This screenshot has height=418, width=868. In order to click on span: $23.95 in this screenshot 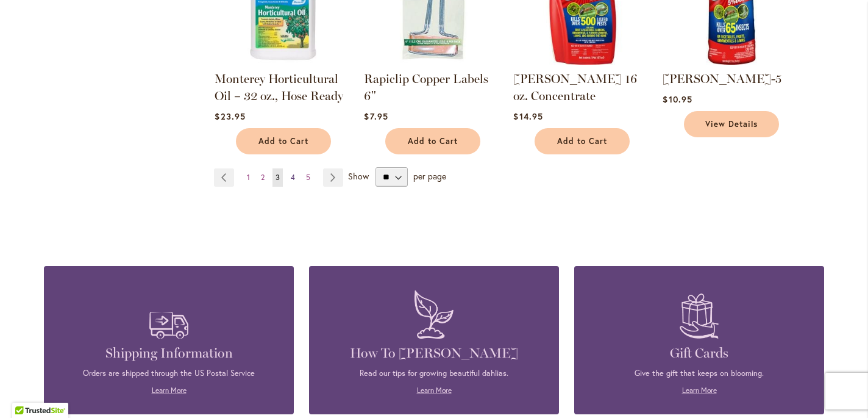, I will do `click(230, 116)`.